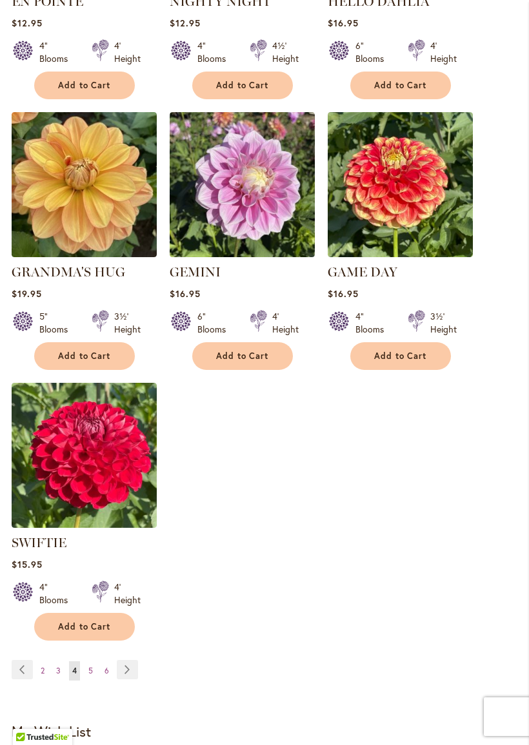 This screenshot has height=745, width=529. What do you see at coordinates (58, 671) in the screenshot?
I see `a: 3` at bounding box center [58, 671].